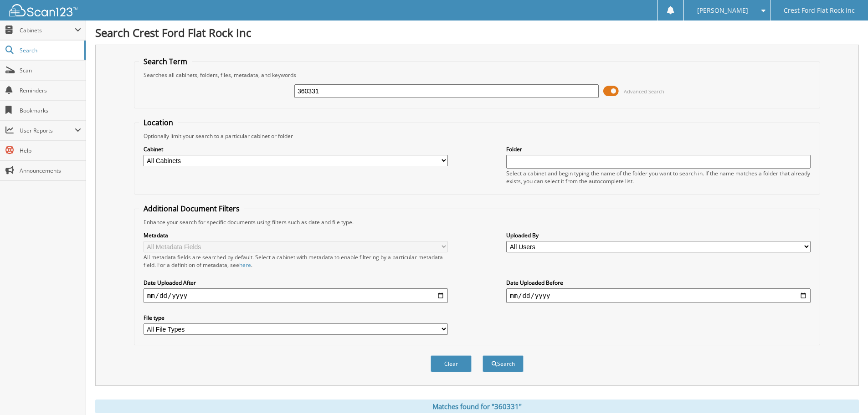 The height and width of the screenshot is (415, 868). I want to click on div: All metadata fields are searched by default. Select a cabinet with metadata to enable filtering b..., so click(295, 261).